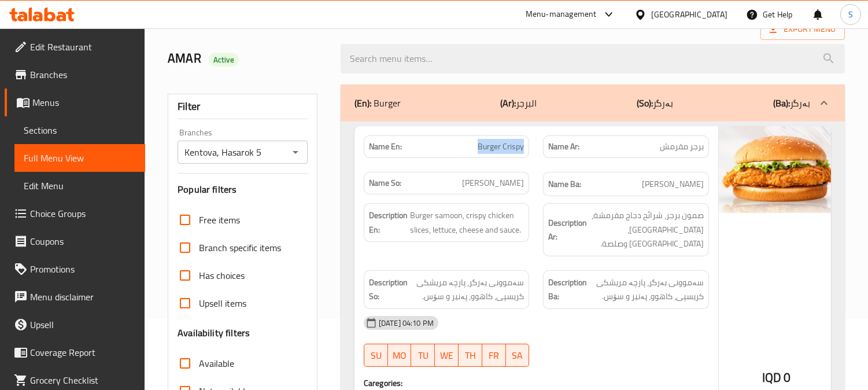 This screenshot has width=868, height=390. Describe the element at coordinates (217, 364) in the screenshot. I see `span: Available` at that location.